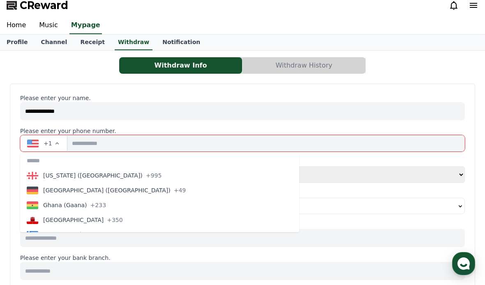 This screenshot has height=285, width=485. What do you see at coordinates (304, 65) in the screenshot?
I see `button: Withdraw History` at bounding box center [304, 65].